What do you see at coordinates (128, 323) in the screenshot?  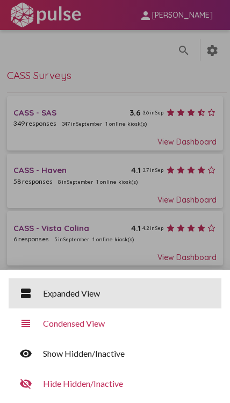 I see `div: Condensed View` at bounding box center [128, 323].